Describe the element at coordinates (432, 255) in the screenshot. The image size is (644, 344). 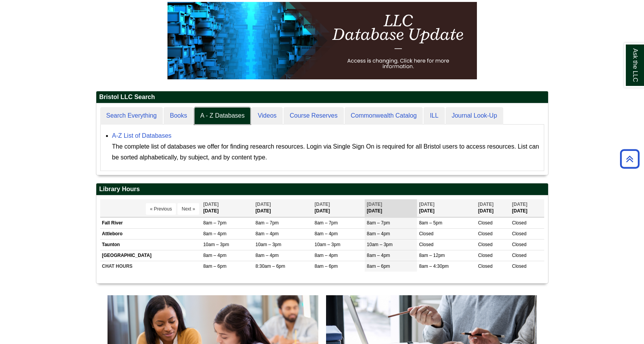
I see `span: 8am – 12pm` at that location.